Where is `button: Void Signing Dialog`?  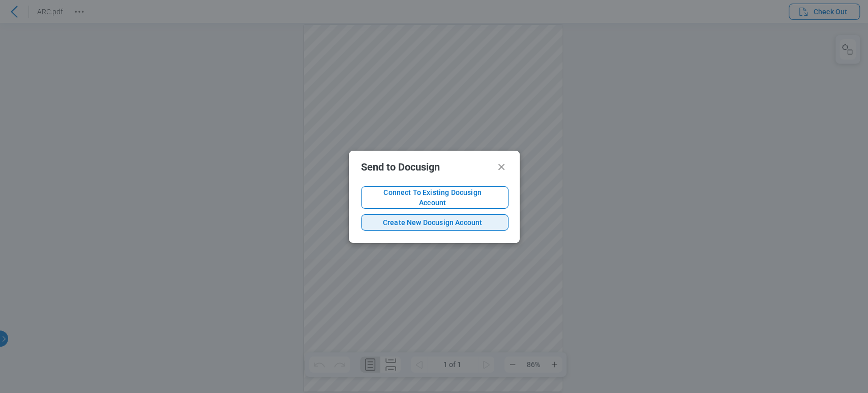 button: Void Signing Dialog is located at coordinates (502, 167).